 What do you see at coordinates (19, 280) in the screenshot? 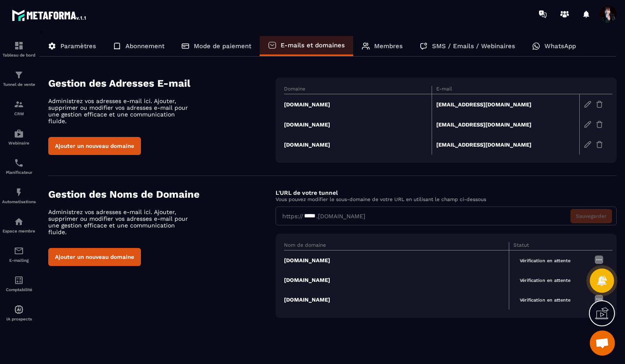
I see `img: accountant` at bounding box center [19, 280].